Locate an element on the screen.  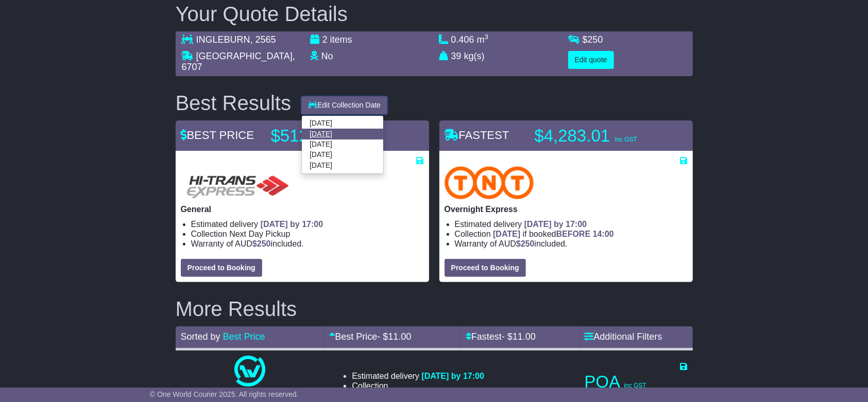
button: Edit quote is located at coordinates (591, 59).